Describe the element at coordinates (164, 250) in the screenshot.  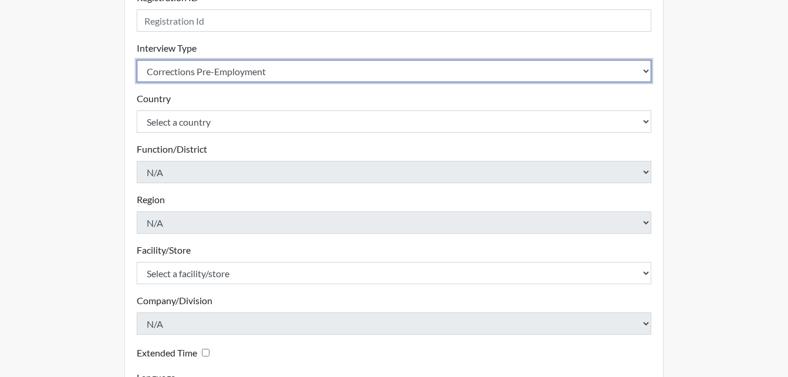
I see `label: Facility/Store` at that location.